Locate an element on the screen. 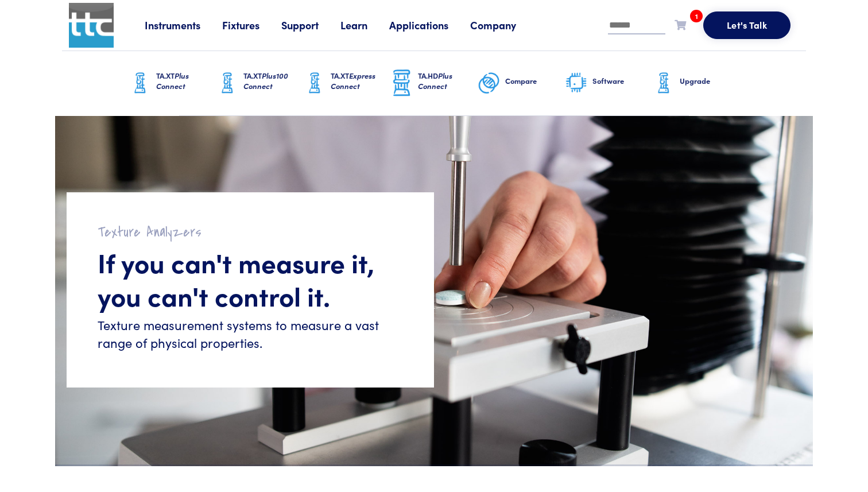 The height and width of the screenshot is (492, 868). a: Applications is located at coordinates (430, 25).